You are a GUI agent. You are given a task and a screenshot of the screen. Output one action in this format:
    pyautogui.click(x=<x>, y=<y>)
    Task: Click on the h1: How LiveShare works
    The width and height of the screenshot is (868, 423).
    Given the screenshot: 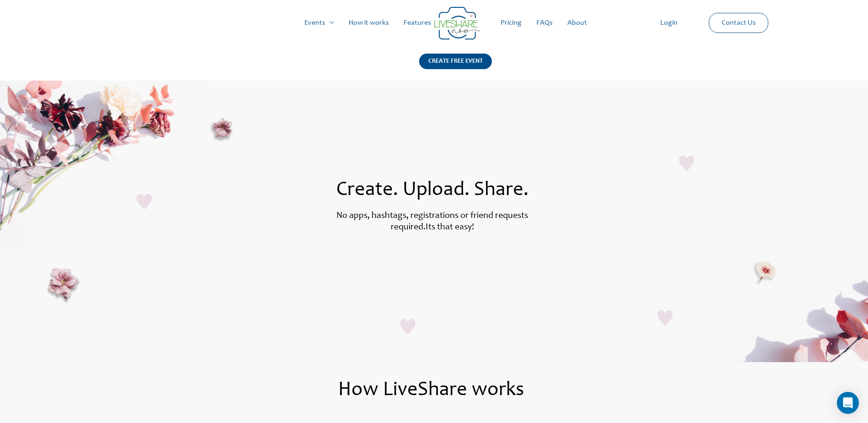 What is the action you would take?
    pyautogui.click(x=431, y=390)
    